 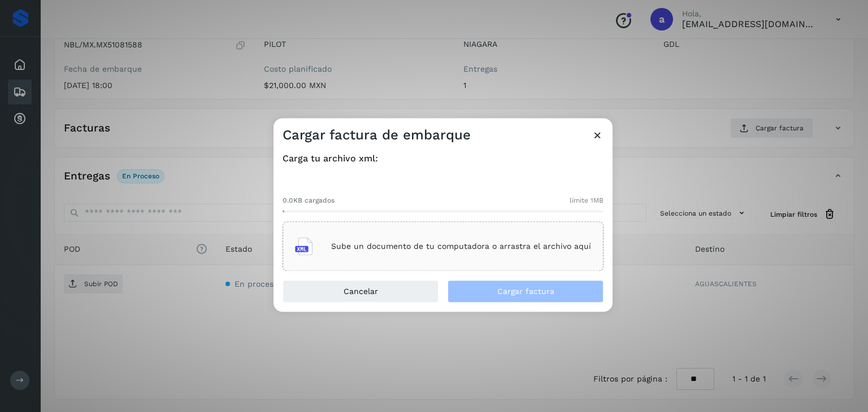 What do you see at coordinates (587, 201) in the screenshot?
I see `span: límite 1MB` at bounding box center [587, 201].